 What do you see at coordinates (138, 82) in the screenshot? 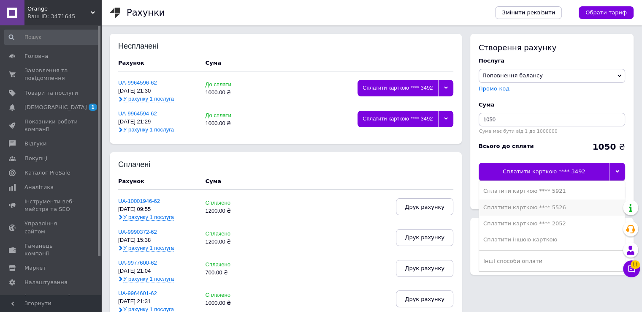
I see `a: UA-9964596-62` at bounding box center [138, 82].